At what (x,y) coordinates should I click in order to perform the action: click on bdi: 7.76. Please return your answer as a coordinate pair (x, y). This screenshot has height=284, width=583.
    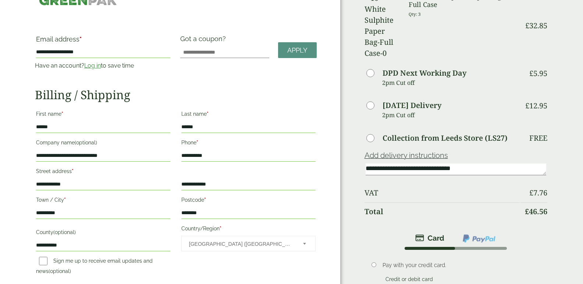
    Looking at the image, I should click on (538, 193).